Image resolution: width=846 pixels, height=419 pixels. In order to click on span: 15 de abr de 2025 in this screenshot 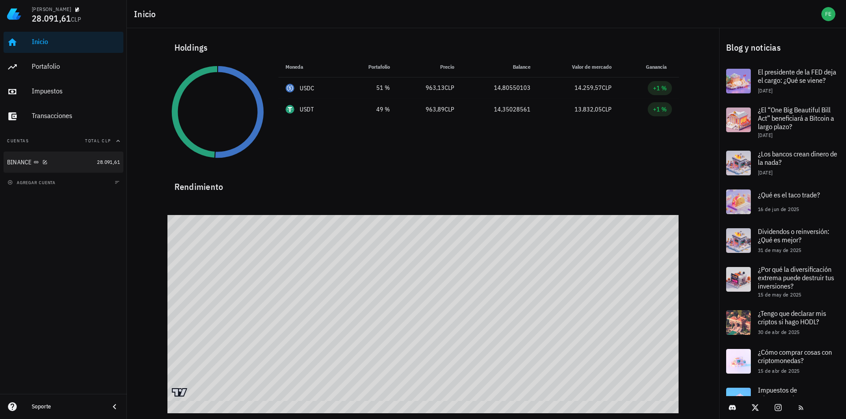, I will do `click(778, 370)`.